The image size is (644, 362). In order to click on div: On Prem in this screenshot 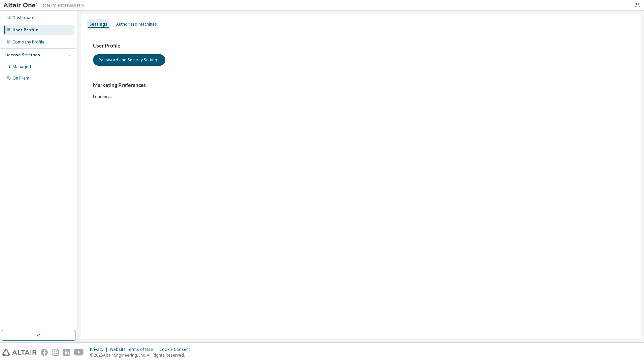, I will do `click(21, 78)`.